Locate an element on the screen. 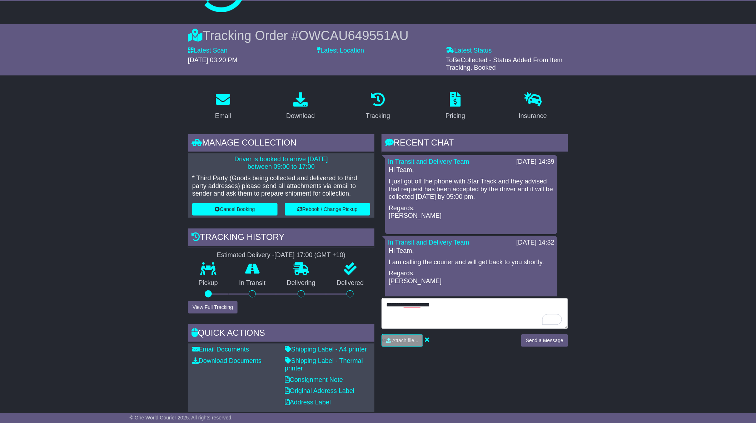 This screenshot has height=423, width=756. a: Insurance is located at coordinates (533, 106).